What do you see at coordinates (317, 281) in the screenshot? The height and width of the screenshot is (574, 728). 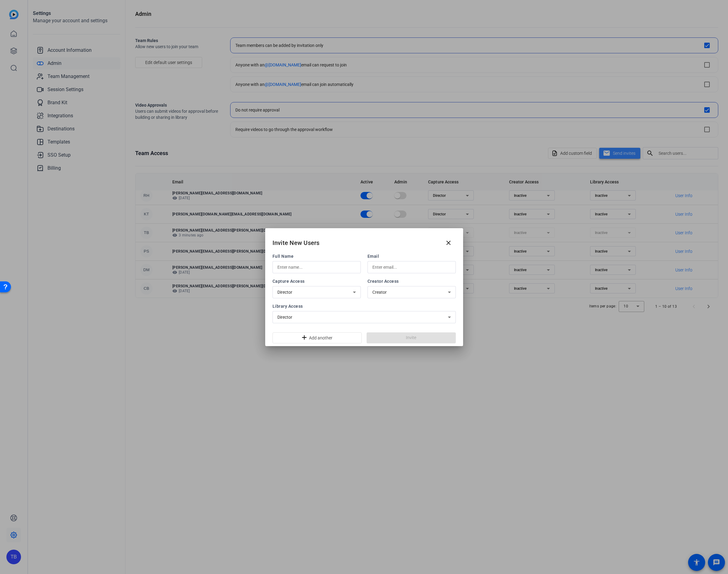 I see `span: Capture Access` at bounding box center [317, 281].